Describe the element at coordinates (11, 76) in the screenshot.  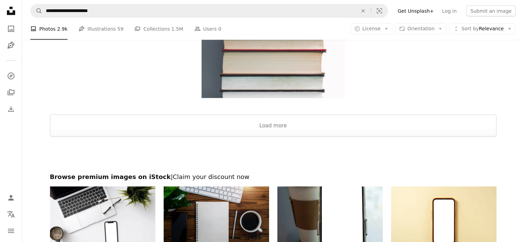
I see `a: Explore` at that location.